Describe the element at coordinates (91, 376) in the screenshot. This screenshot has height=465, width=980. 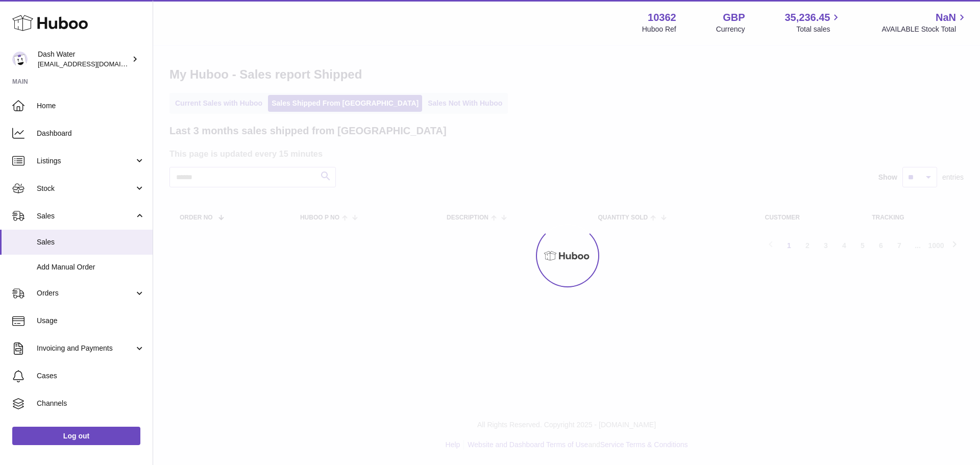
I see `span: Cases` at that location.